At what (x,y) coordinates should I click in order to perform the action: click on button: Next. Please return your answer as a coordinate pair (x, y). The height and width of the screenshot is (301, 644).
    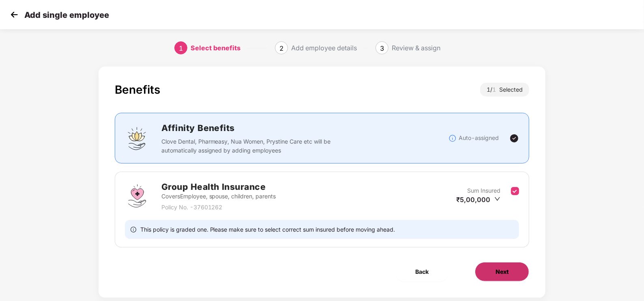
    Looking at the image, I should click on (502, 272).